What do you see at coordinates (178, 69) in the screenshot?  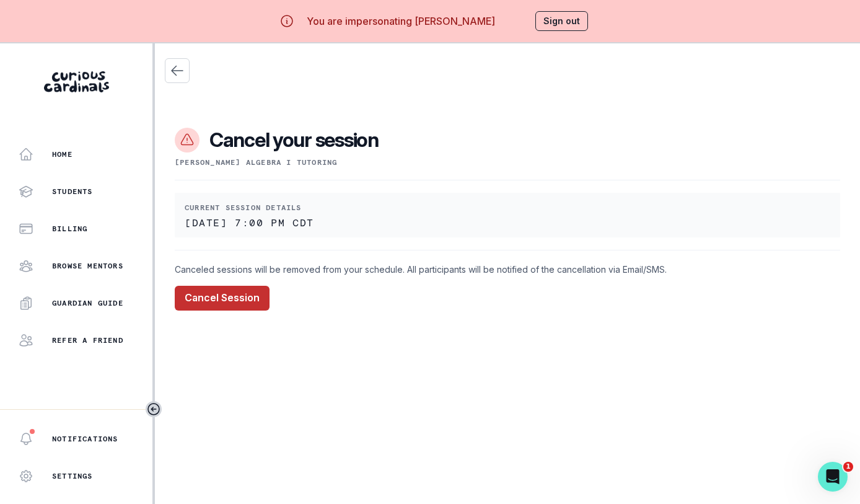 I see `a: Close` at bounding box center [178, 69].